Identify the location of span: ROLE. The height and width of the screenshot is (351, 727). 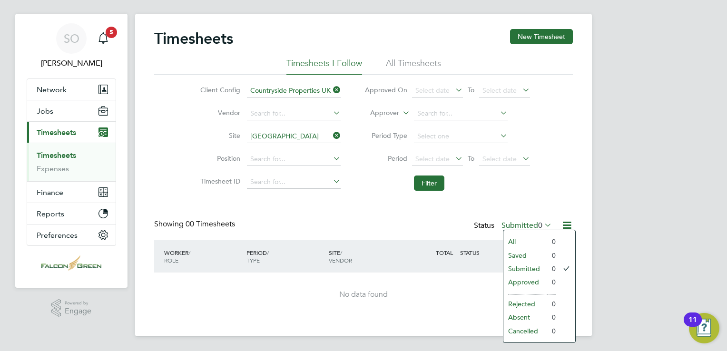
(171, 260).